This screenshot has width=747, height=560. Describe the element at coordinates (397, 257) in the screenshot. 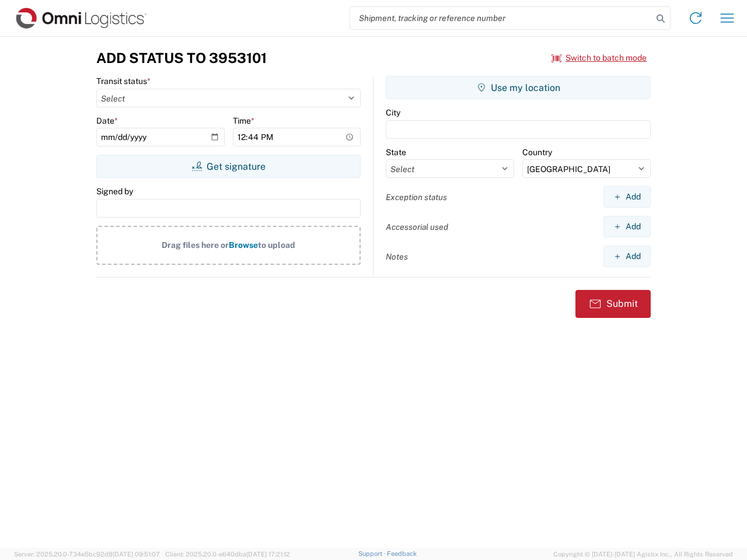

I see `label: Notes` at that location.